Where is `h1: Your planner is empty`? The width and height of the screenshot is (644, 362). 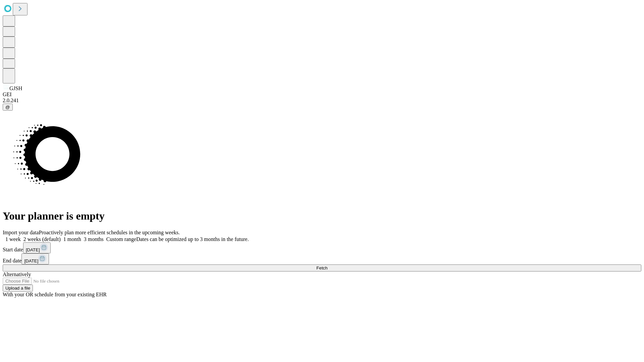
h1: Your planner is empty is located at coordinates (322, 216).